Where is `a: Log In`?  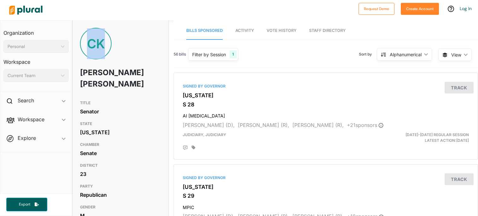 a: Log In is located at coordinates (466, 9).